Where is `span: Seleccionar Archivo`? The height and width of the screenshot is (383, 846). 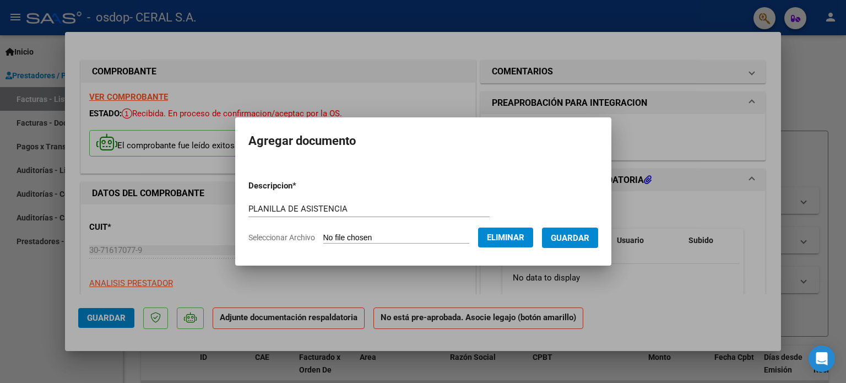
span: Seleccionar Archivo is located at coordinates (281, 237).